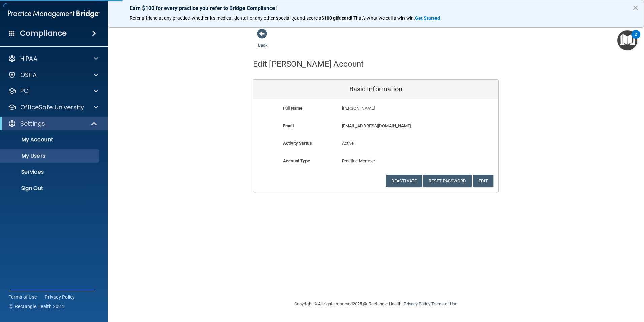 This screenshot has width=644, height=322. I want to click on button: Close, so click(635, 8).